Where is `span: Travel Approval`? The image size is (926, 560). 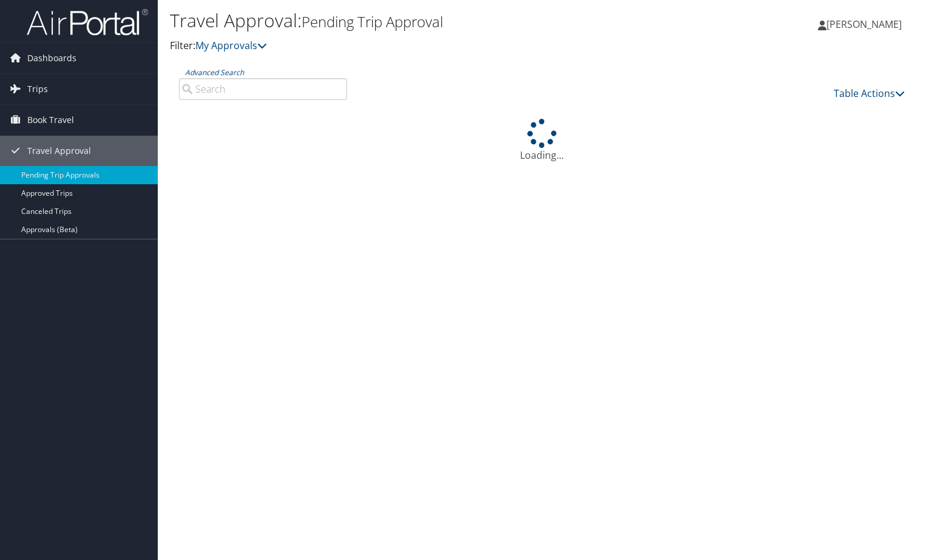 span: Travel Approval is located at coordinates (58, 151).